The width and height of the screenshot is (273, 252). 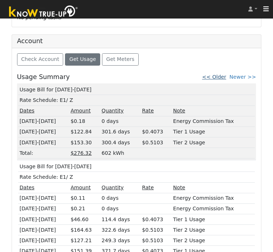 What do you see at coordinates (121, 241) in the screenshot?
I see `div: 249.3 days` at bounding box center [121, 241].